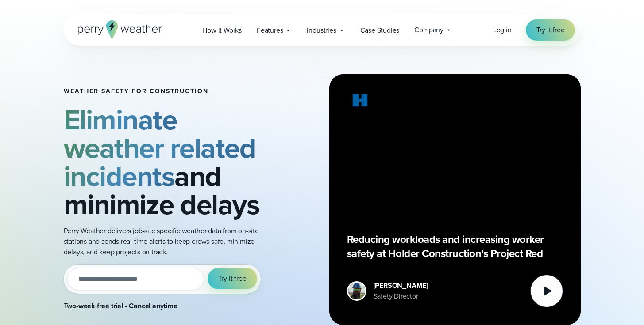 The height and width of the screenshot is (325, 644). What do you see at coordinates (167, 242) in the screenshot?
I see `p: Perry Weather delivers job-site specific weather data from on-site stations and sends real-time a...` at bounding box center [167, 242].